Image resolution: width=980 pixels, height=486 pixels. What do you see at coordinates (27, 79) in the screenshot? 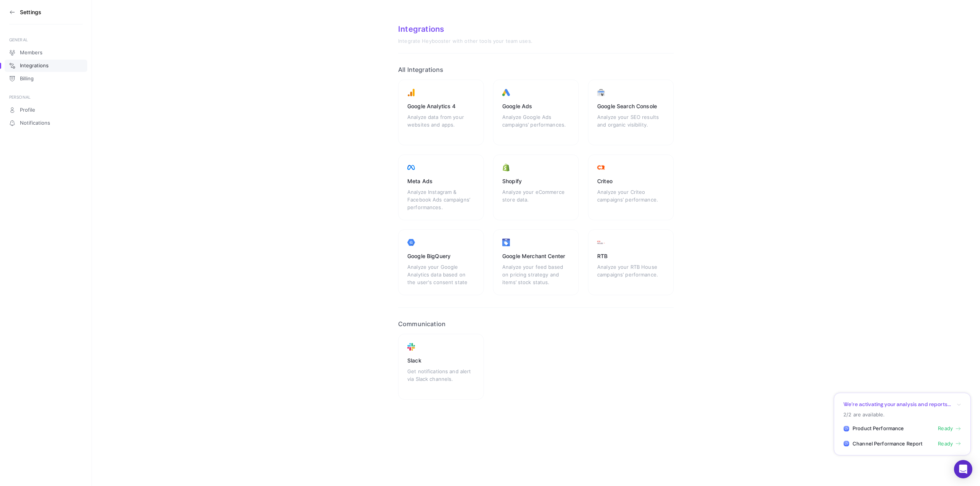
I see `span: Billing` at bounding box center [27, 79].